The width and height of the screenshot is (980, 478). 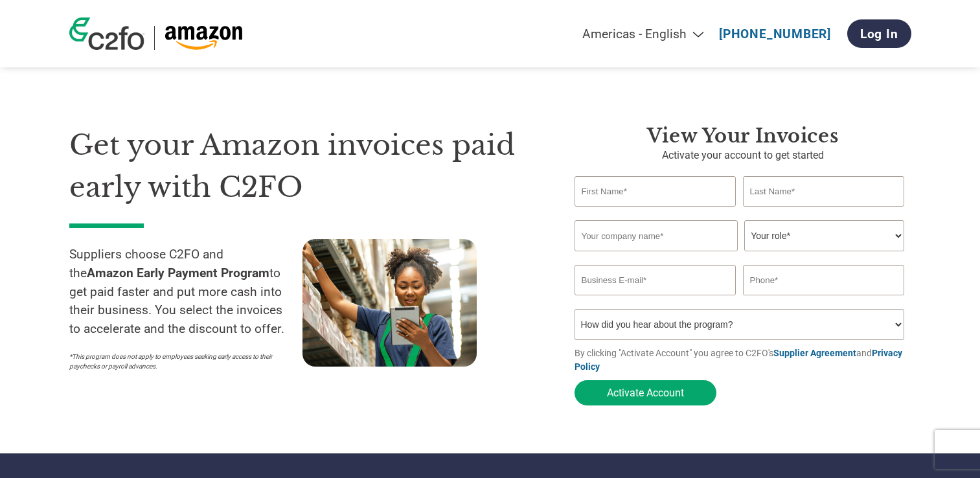 What do you see at coordinates (656, 191) in the screenshot?
I see `input: First Name*` at bounding box center [656, 191].